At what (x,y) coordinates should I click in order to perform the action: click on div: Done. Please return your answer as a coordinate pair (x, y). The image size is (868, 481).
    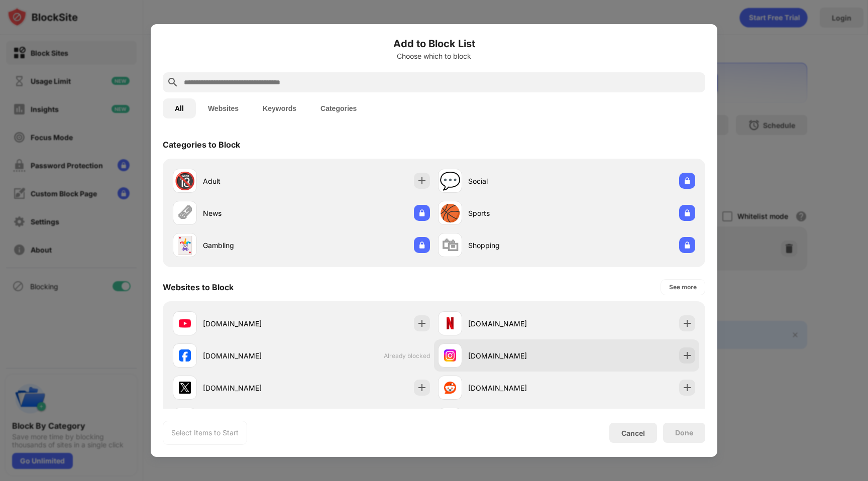
    Looking at the image, I should click on (684, 432).